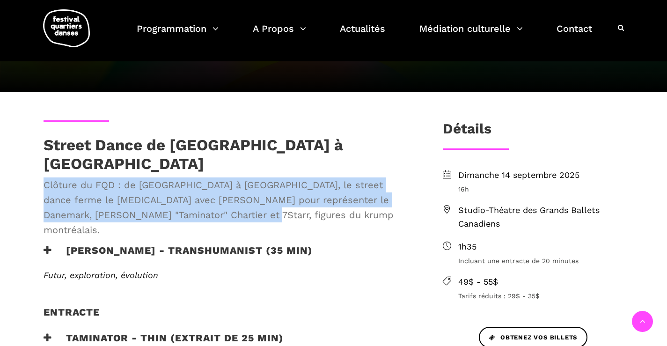 The height and width of the screenshot is (346, 667). I want to click on span: Futur, exploration, évolution, so click(101, 275).